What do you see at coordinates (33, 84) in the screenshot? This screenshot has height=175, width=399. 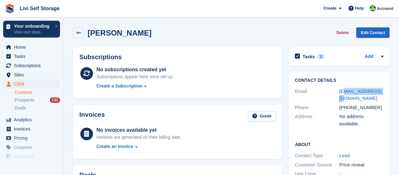 I see `span: CRM` at bounding box center [33, 84].